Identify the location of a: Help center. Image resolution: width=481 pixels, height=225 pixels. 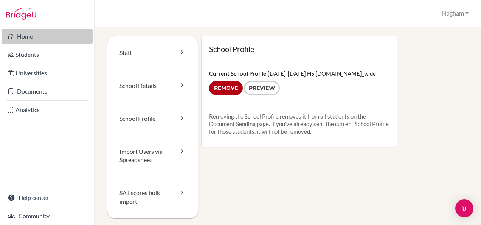
(47, 197).